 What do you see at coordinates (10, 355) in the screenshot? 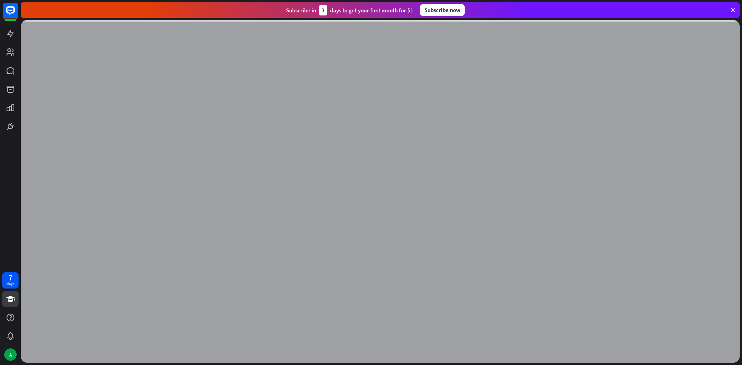
I see `div: A` at bounding box center [10, 355].